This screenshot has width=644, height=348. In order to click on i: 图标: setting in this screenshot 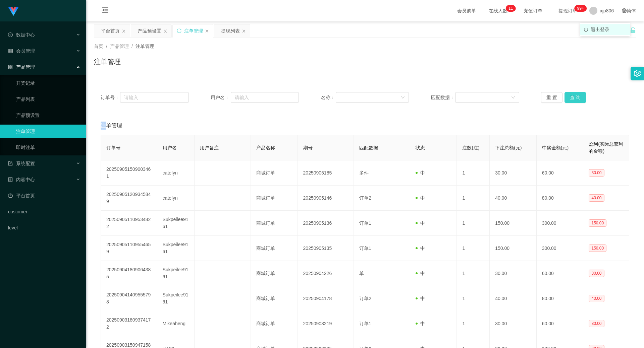, I will do `click(637, 74)`.